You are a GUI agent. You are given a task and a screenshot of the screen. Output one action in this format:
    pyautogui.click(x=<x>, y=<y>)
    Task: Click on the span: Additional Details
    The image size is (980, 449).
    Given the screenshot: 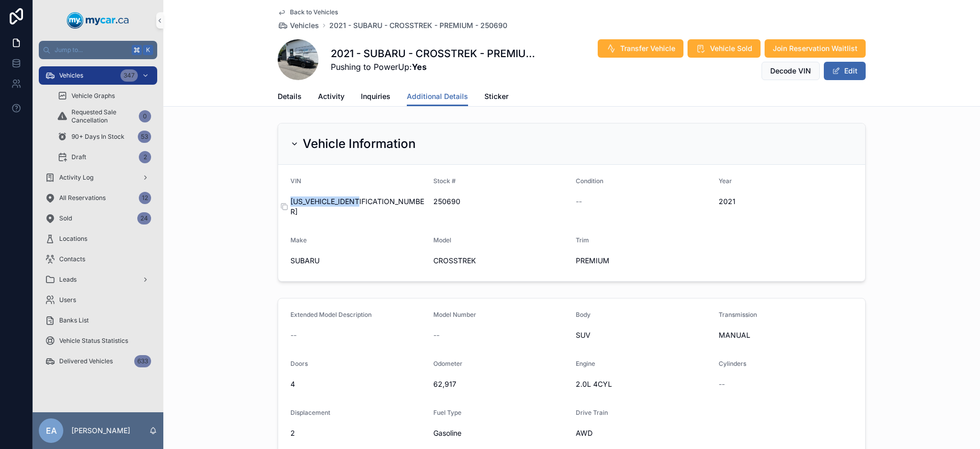 What is the action you would take?
    pyautogui.click(x=438, y=97)
    